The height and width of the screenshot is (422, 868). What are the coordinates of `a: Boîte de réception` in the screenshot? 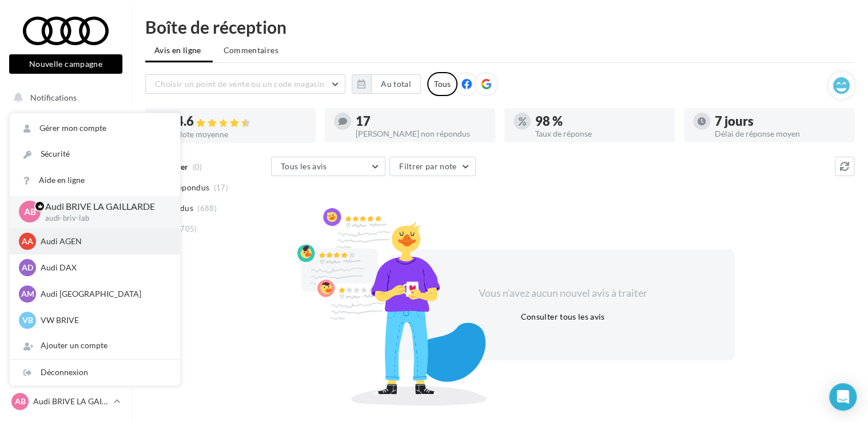 It's located at (66, 155).